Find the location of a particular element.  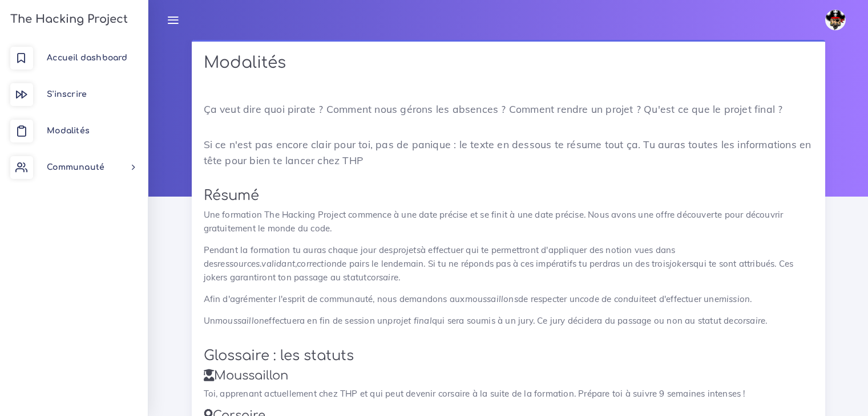

p: Ça veut dire quoi pirate ? Comment nous gérons les absences ? Comment rendre un projet ? Qu'est c... is located at coordinates (508, 109).